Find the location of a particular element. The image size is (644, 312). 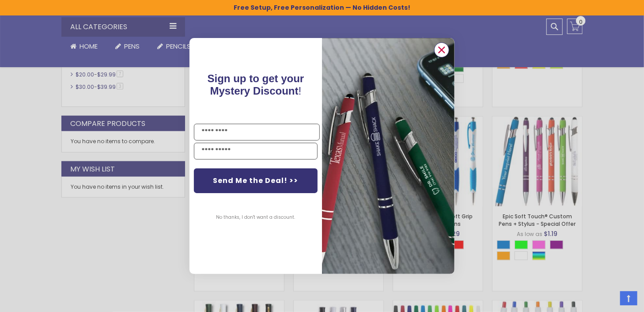

span: Sign up to get your Mystery Discount is located at coordinates (256, 85).